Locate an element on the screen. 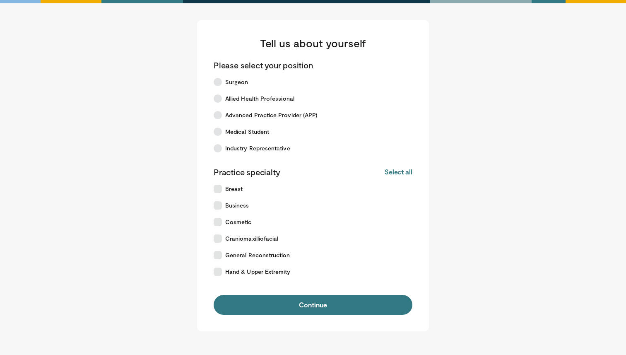 The width and height of the screenshot is (626, 355). span: Craniomaxilliofacial is located at coordinates (252, 238).